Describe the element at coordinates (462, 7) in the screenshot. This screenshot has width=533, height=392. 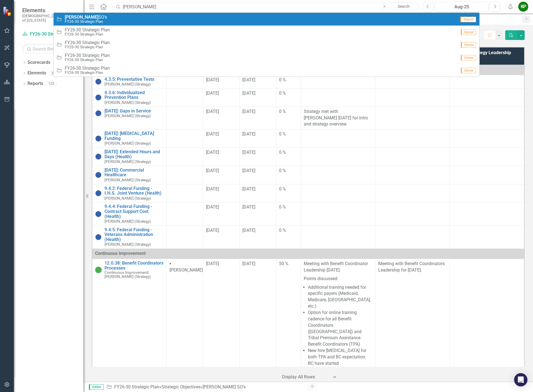
I see `div: Aug-25` at that location.